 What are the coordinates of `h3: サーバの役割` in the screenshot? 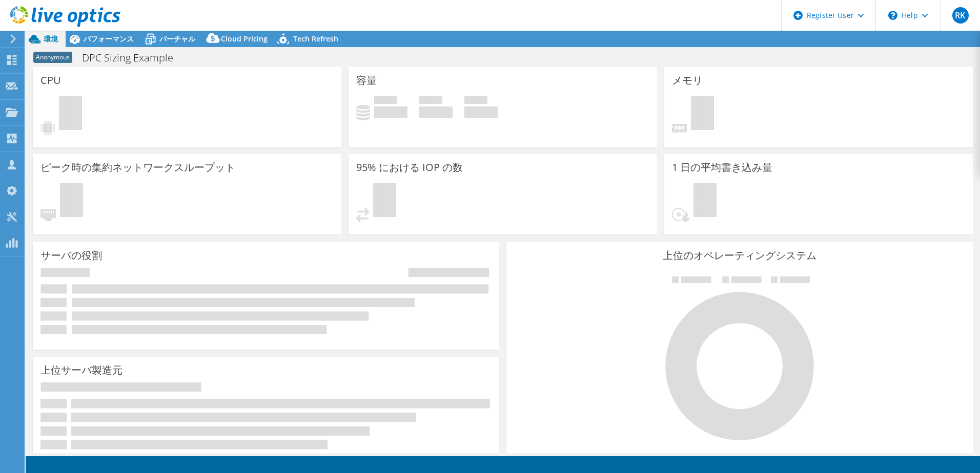 It's located at (71, 255).